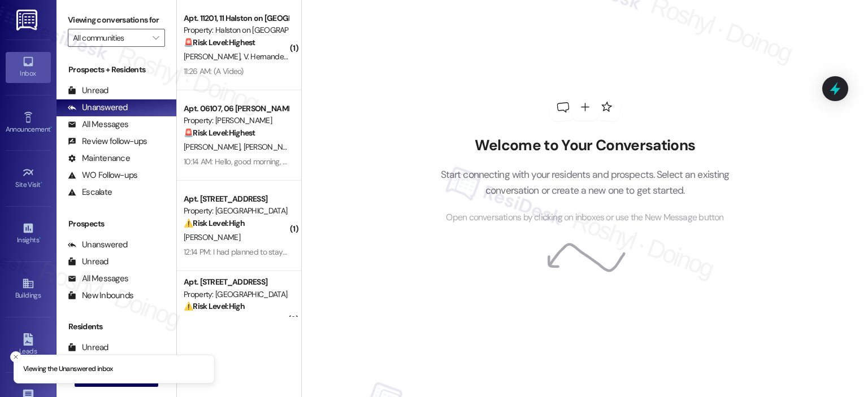  What do you see at coordinates (100, 295) in the screenshot?
I see `div: New Inbounds` at bounding box center [100, 295].